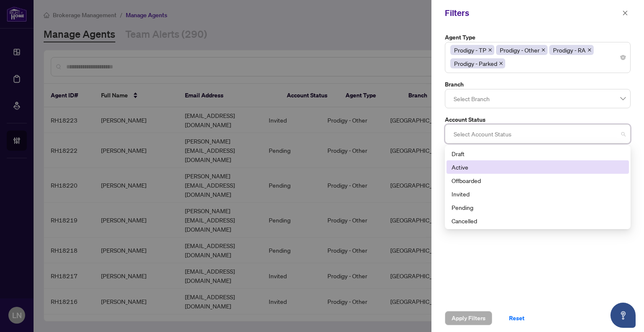 Image resolution: width=644 pixels, height=332 pixels. I want to click on div: Filters, so click(532, 13).